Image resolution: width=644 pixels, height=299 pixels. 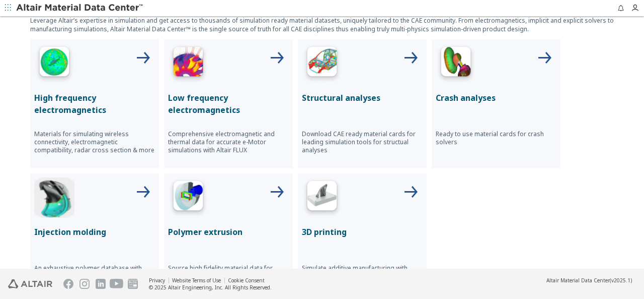 I want to click on p: An exhaustive polymer database with simulation ready data for injection molding from leading mate..., so click(x=95, y=276).